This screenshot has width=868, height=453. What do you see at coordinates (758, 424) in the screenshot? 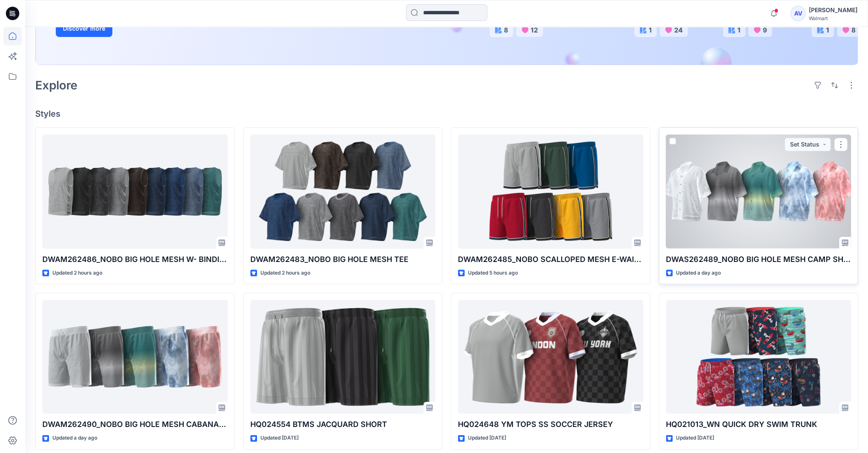
I see `p: HQ021013_WN QUICK DRY SWIM TRUNK` at bounding box center [758, 424].